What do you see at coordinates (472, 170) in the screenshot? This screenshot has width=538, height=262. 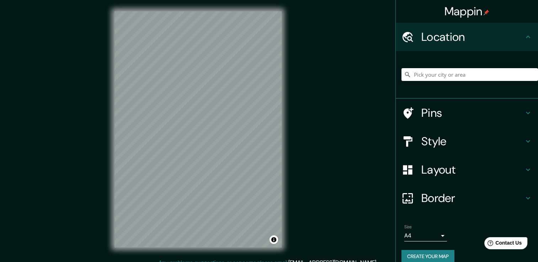 I see `h4: Layout` at bounding box center [472, 170].